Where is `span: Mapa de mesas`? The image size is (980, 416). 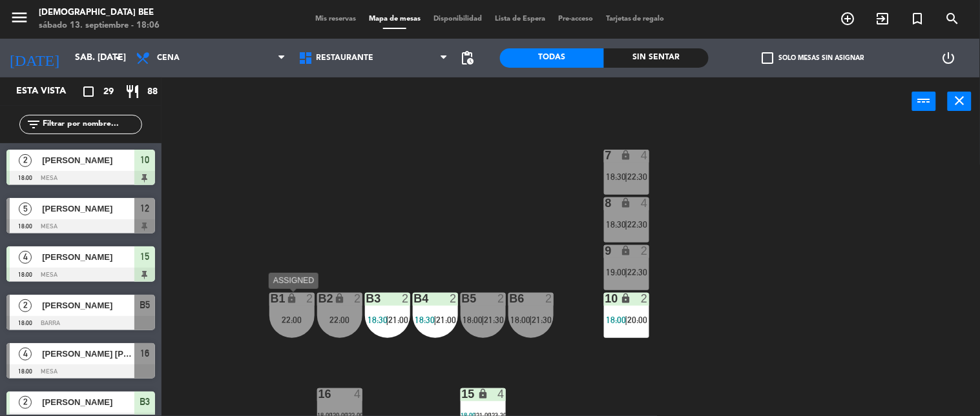
span: Mapa de mesas is located at coordinates (395, 19).